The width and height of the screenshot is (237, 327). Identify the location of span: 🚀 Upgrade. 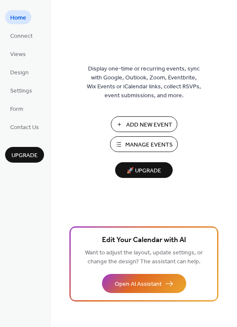
(144, 170).